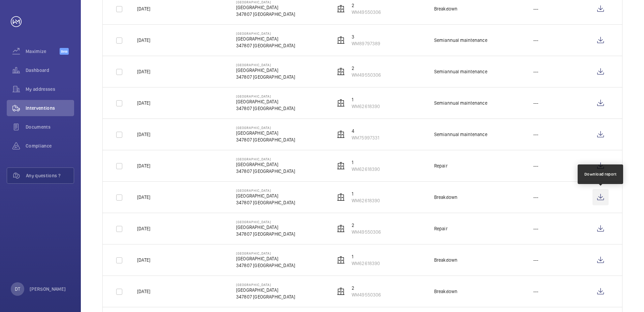  What do you see at coordinates (600, 174) in the screenshot?
I see `div: Download report` at bounding box center [600, 174].